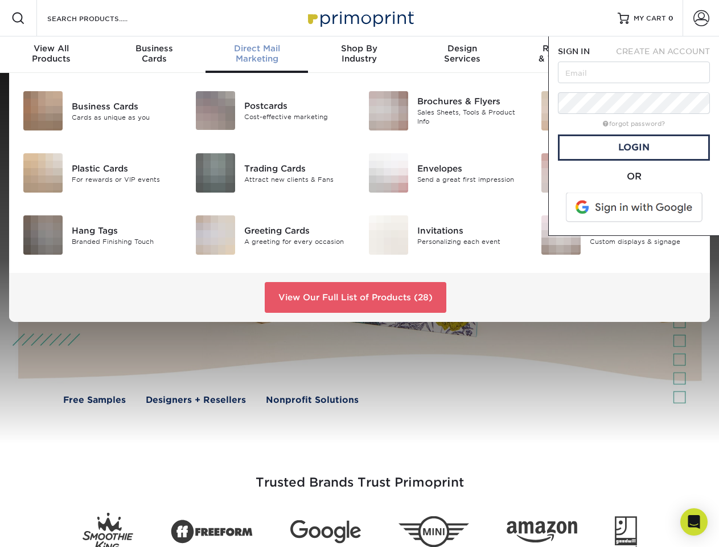 This screenshot has width=719, height=547. Describe the element at coordinates (565, 54) in the screenshot. I see `div: & Templates` at that location.